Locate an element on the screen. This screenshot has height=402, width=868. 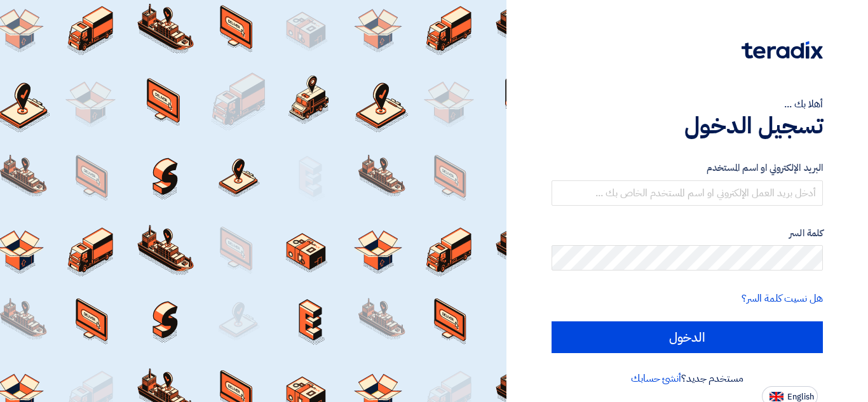
a: هل نسيت كلمة السر؟ is located at coordinates (782, 298).